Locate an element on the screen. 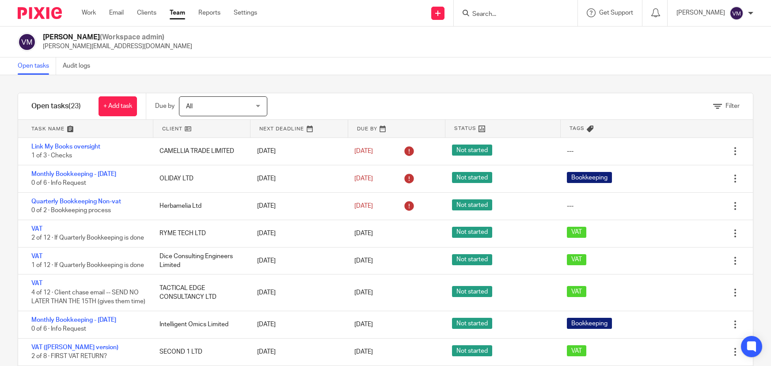  a: Email is located at coordinates (116, 13).